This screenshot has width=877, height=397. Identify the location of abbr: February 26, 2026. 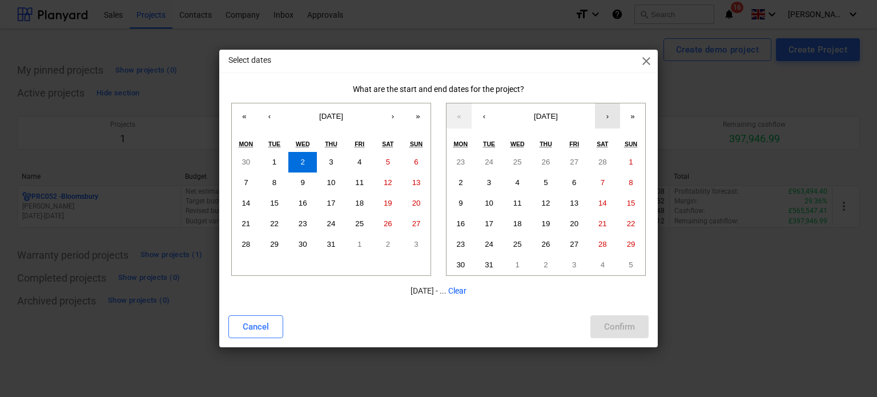
(546, 162).